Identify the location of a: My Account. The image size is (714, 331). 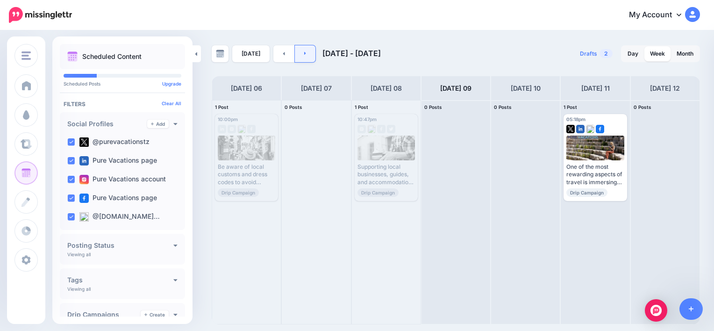
(660, 15).